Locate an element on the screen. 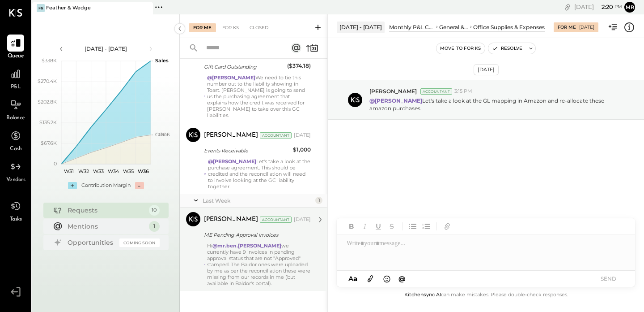  div: General & Administrative Expenses is located at coordinates (454, 27).